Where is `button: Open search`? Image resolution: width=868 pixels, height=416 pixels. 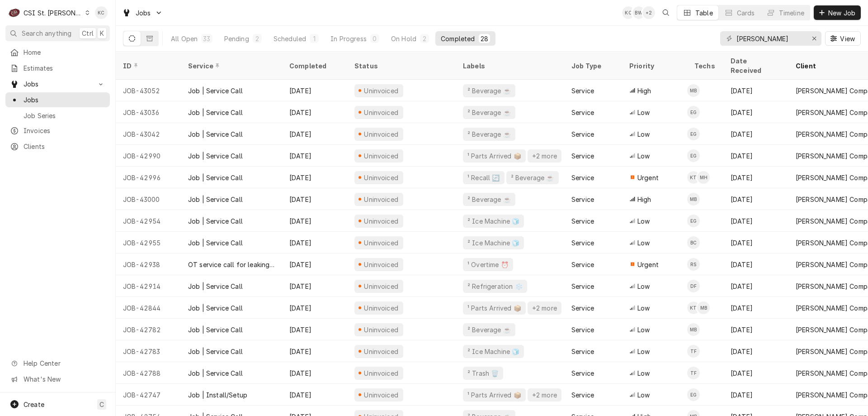
button: Open search is located at coordinates (666, 13).